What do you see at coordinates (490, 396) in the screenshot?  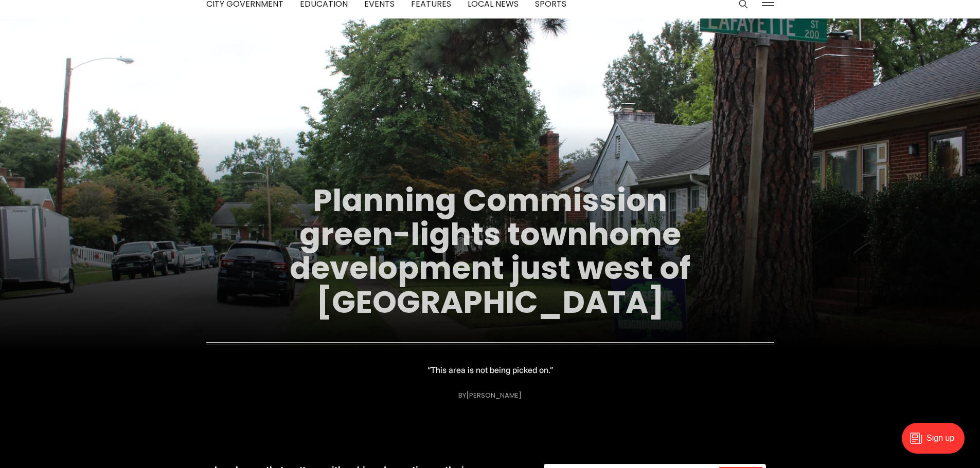 I see `div: By` at bounding box center [490, 396].